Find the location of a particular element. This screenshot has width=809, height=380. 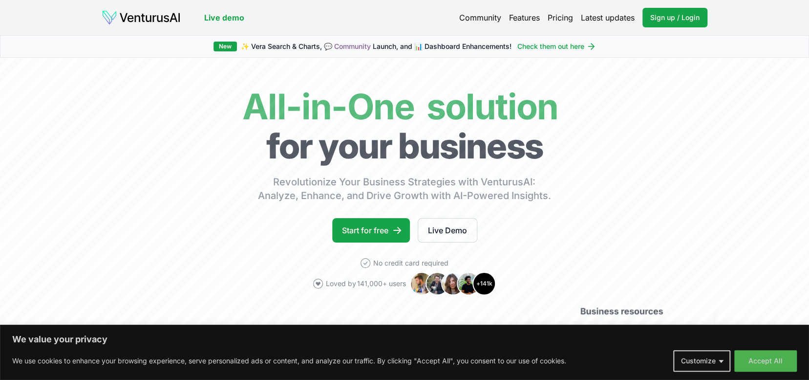

a: Start for free is located at coordinates (371, 230).